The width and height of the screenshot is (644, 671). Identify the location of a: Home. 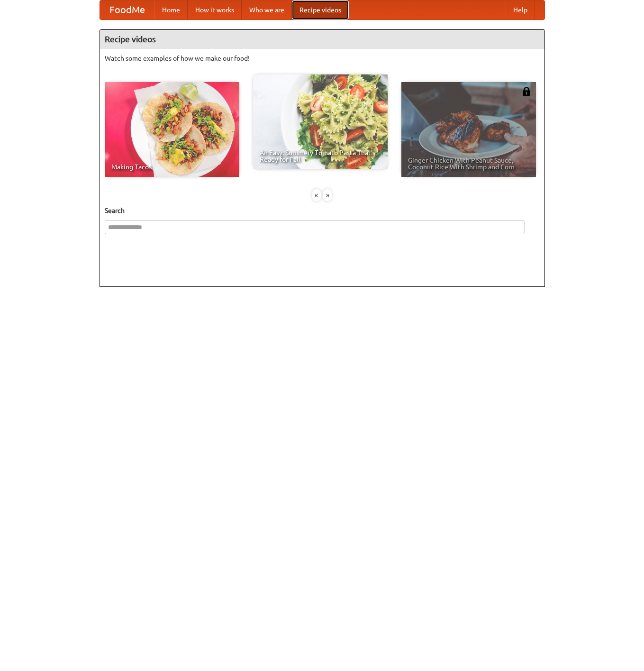
(171, 10).